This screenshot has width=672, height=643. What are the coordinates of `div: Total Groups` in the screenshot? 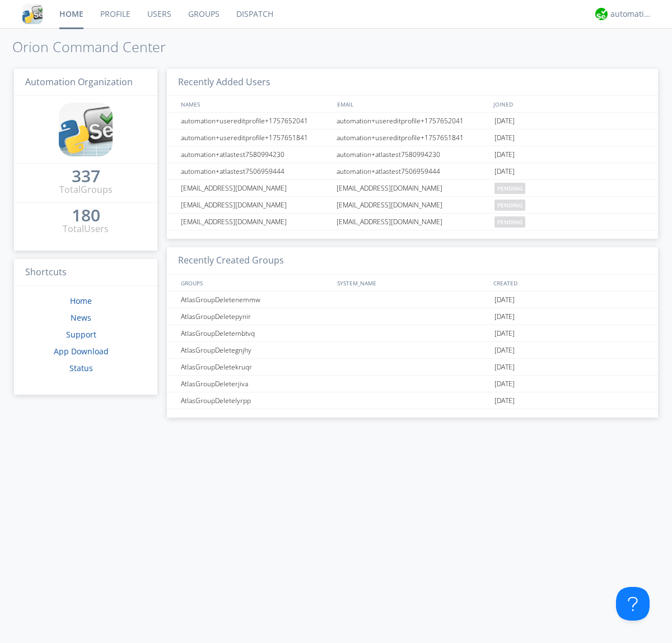 It's located at (86, 190).